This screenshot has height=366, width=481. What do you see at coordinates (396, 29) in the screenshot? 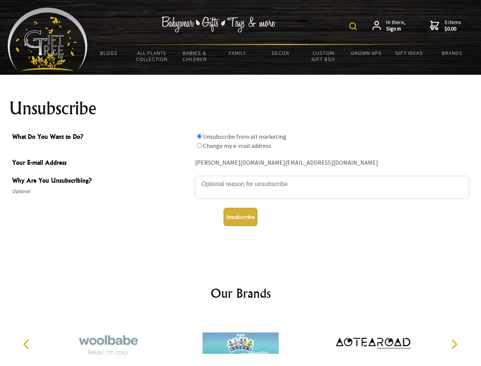
I see `strong: Sign in` at bounding box center [396, 29].